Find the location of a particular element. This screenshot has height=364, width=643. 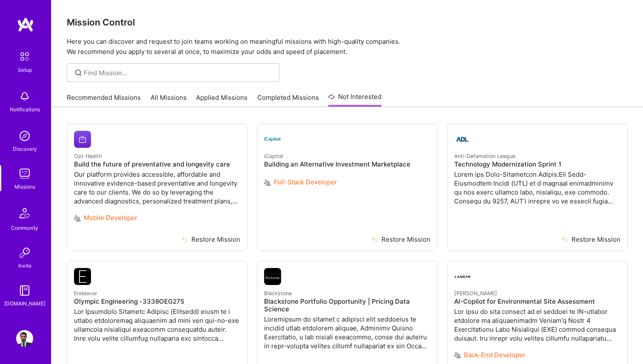

img: Endeavor company logo is located at coordinates (83, 277).